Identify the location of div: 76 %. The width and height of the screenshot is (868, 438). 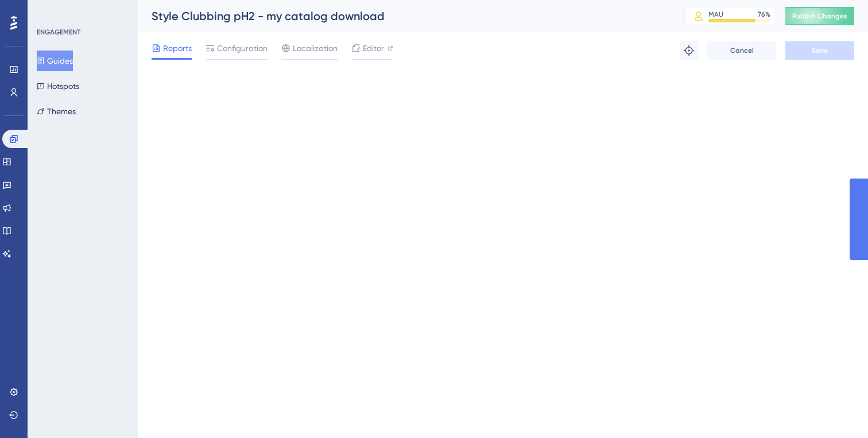
(764, 14).